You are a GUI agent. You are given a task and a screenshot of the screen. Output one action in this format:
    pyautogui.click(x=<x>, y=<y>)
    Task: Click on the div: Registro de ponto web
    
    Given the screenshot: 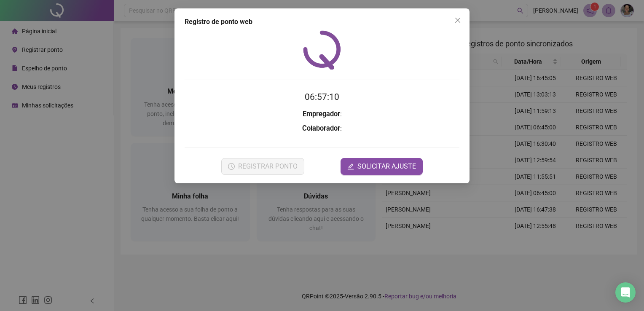 What is the action you would take?
    pyautogui.click(x=322, y=22)
    